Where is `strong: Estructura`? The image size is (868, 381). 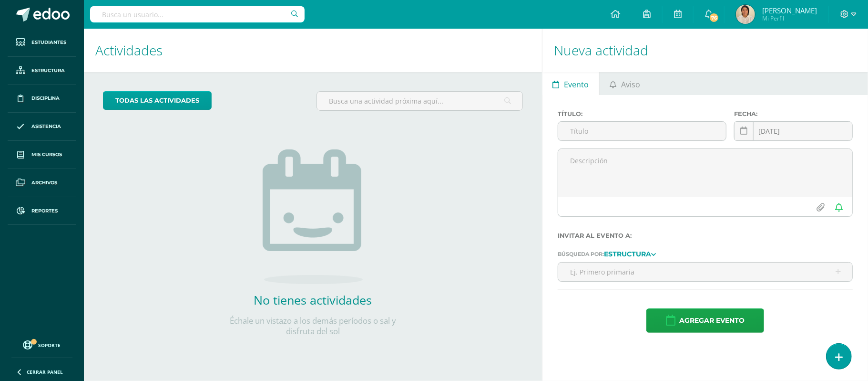 strong: Estructura is located at coordinates (627, 254).